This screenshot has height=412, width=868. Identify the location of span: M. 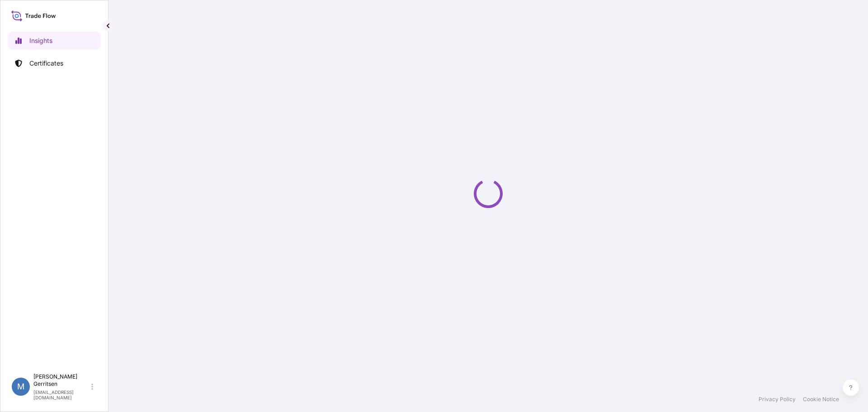
(21, 387).